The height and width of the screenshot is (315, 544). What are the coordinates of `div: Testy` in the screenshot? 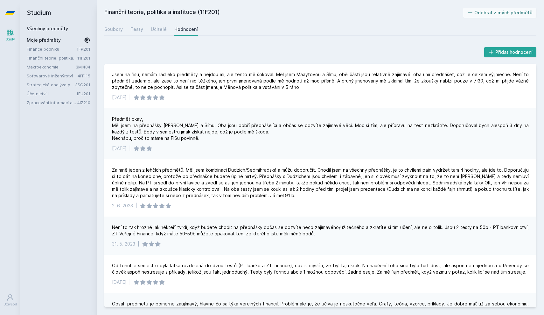 It's located at (137, 29).